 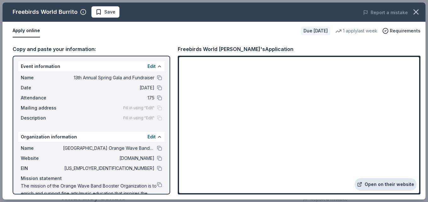 What do you see at coordinates (91, 137) in the screenshot?
I see `div: Organization information` at bounding box center [91, 137].